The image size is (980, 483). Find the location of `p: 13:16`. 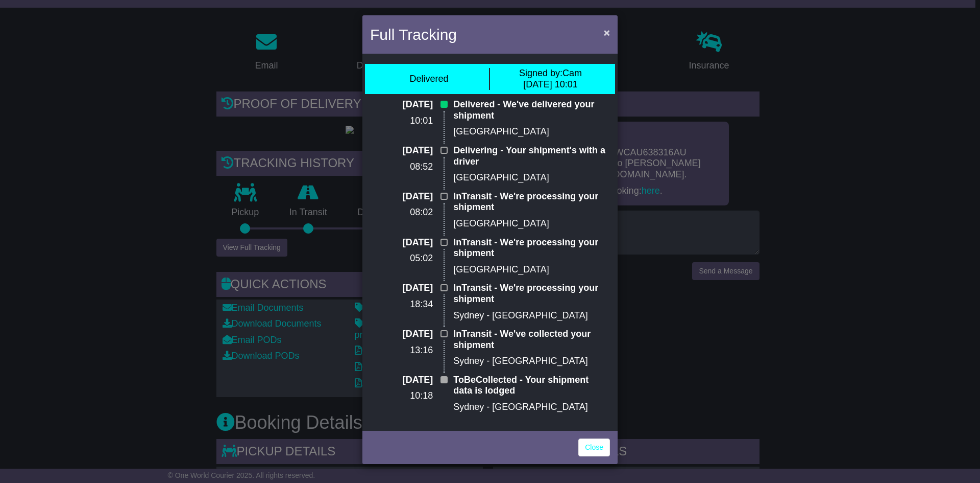

p: 13:16 is located at coordinates (401, 351).